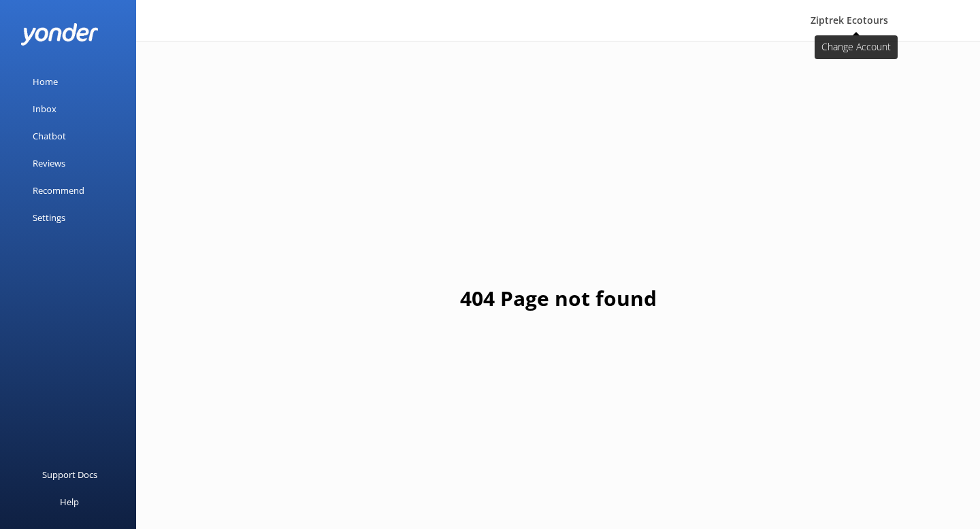 This screenshot has height=529, width=980. What do you see at coordinates (60, 34) in the screenshot?
I see `img: yonder-white-logo.png` at bounding box center [60, 34].